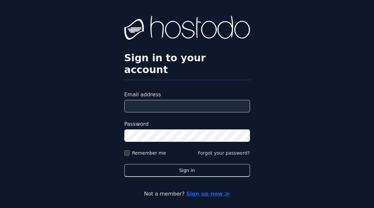 The image size is (374, 208). Describe the element at coordinates (187, 64) in the screenshot. I see `h2: Sign in to your account` at that location.